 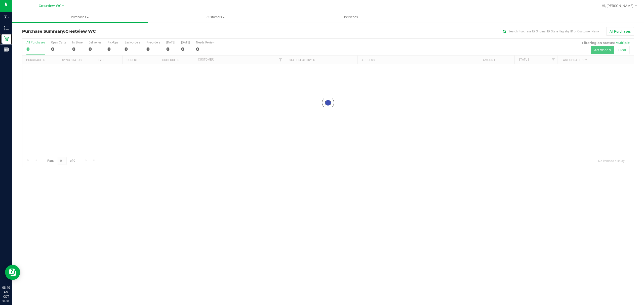 What do you see at coordinates (6, 17) in the screenshot?
I see `inline-svg: Inbound` at bounding box center [6, 17].